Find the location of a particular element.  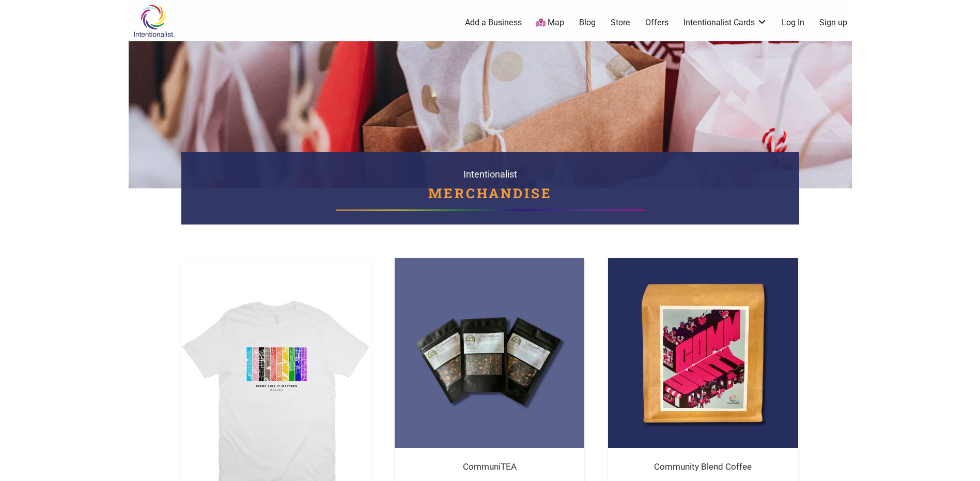

h1: Intentionalist is located at coordinates (490, 174).